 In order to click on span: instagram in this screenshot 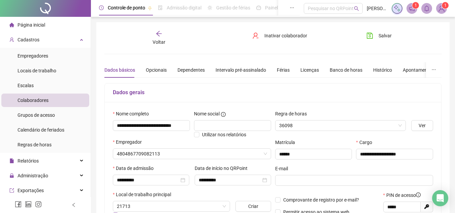, I will do `click(38, 205)`.